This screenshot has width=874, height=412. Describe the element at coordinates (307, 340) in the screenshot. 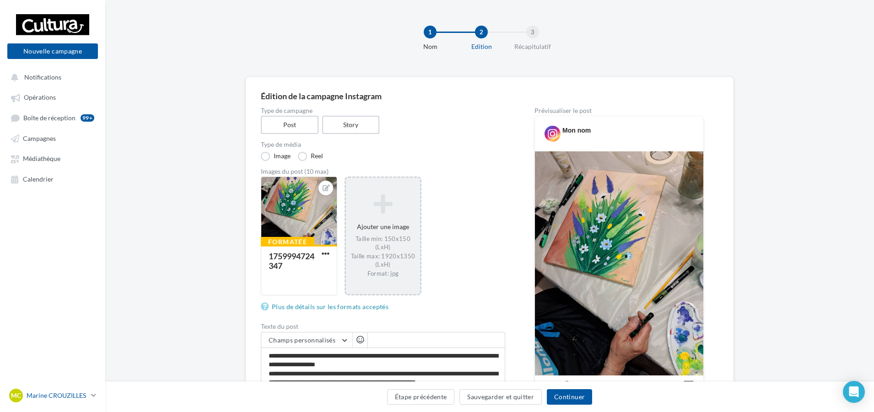

I see `button: Champs personnalisés` at that location.